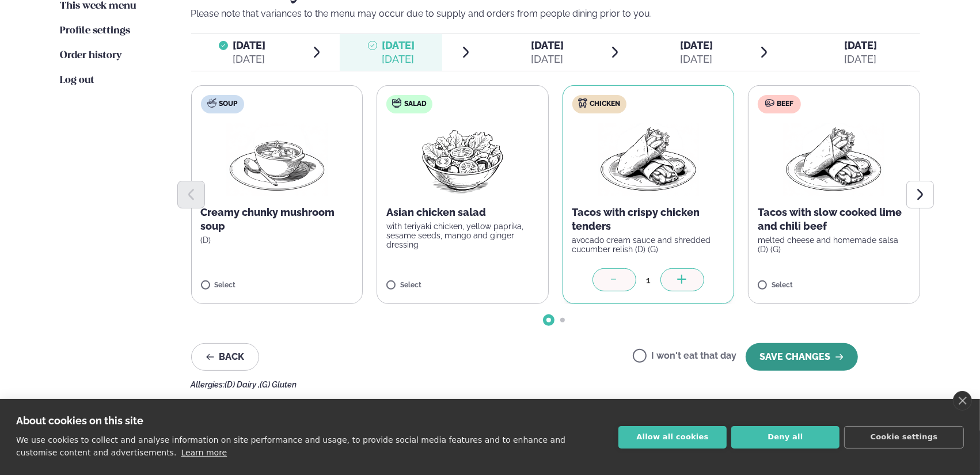  What do you see at coordinates (204, 452) in the screenshot?
I see `a: Learn more` at bounding box center [204, 452].